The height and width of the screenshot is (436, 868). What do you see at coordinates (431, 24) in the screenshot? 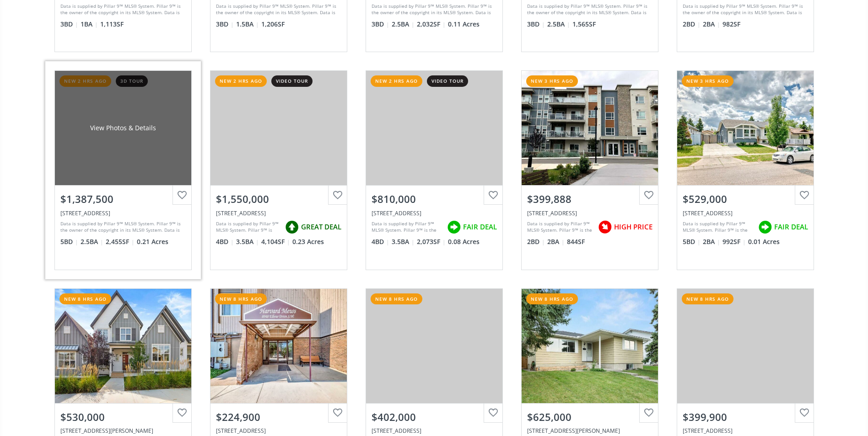
I see `span: 2,032 SF` at bounding box center [431, 24].